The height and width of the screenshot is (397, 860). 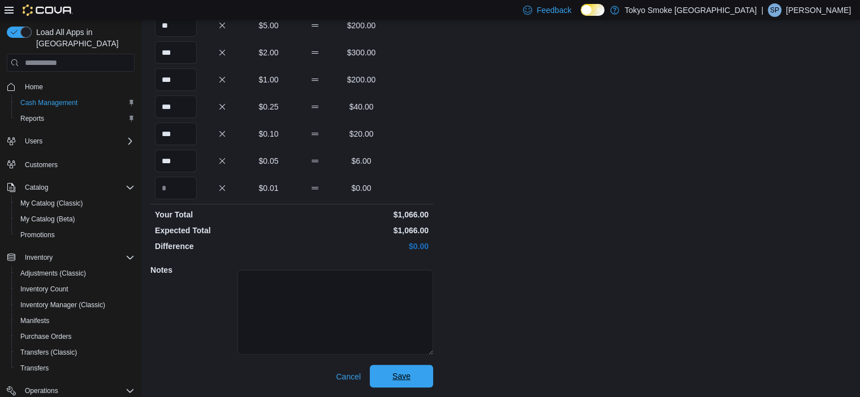 I want to click on img: Cova, so click(x=47, y=10).